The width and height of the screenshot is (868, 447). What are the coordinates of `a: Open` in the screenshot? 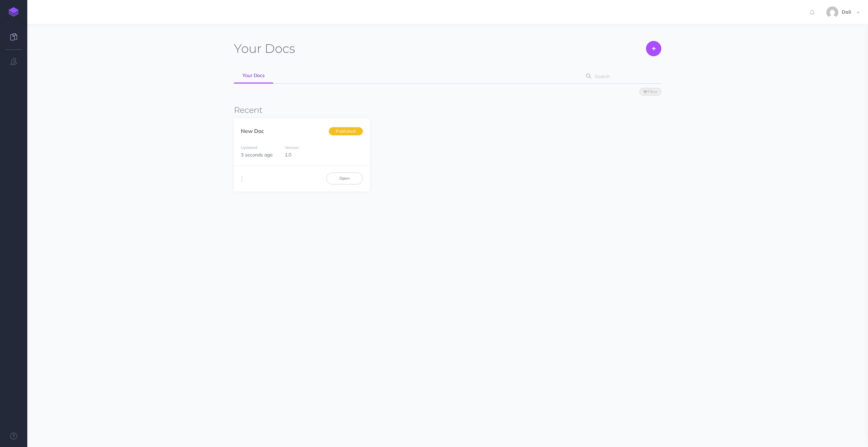 It's located at (344, 178).